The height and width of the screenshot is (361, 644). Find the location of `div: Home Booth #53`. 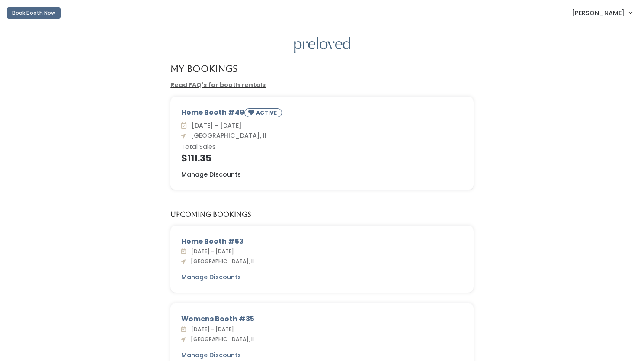

div: Home Booth #53 is located at coordinates (322, 242).